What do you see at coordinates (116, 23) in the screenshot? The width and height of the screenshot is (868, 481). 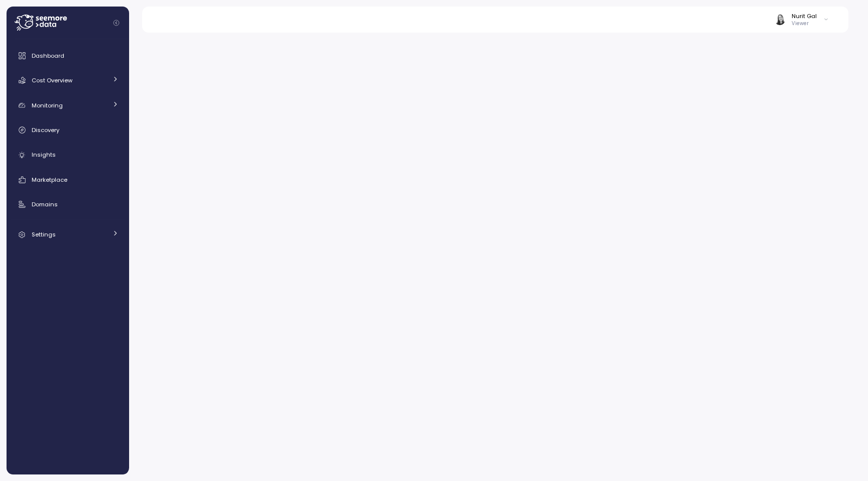 I see `button: Collapse navigation` at bounding box center [116, 23].